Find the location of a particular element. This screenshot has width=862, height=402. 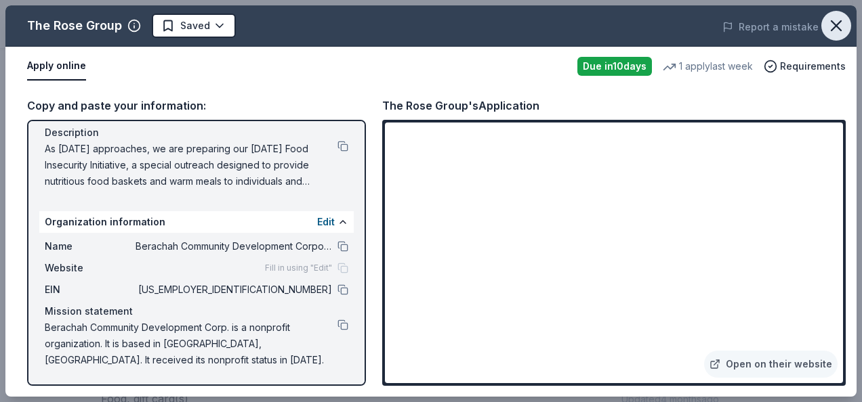

span: Fill in using "Edit" is located at coordinates (298, 268).